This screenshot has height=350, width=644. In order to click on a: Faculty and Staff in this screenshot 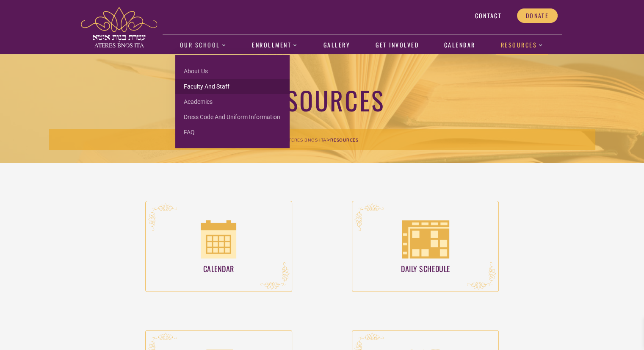, I will do `click(233, 87)`.